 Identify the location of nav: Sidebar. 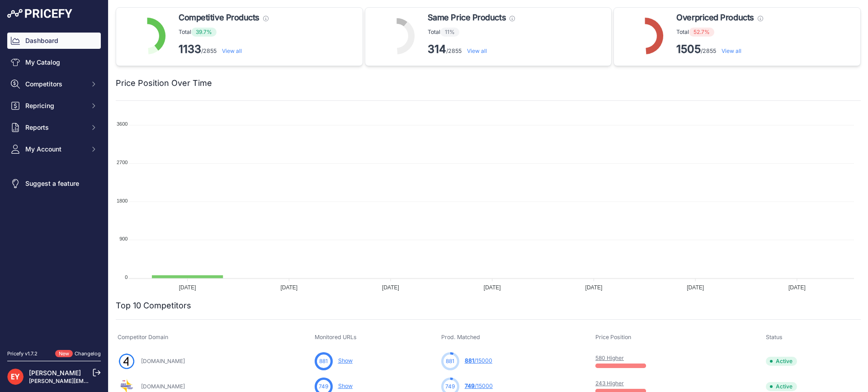
(54, 186).